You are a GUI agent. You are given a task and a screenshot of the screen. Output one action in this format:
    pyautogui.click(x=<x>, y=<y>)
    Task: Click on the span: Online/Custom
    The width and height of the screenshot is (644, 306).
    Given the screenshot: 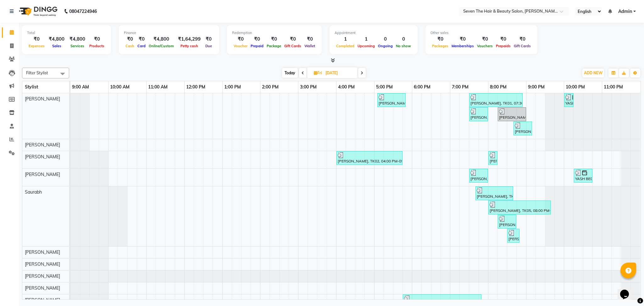 What is the action you would take?
    pyautogui.click(x=161, y=46)
    